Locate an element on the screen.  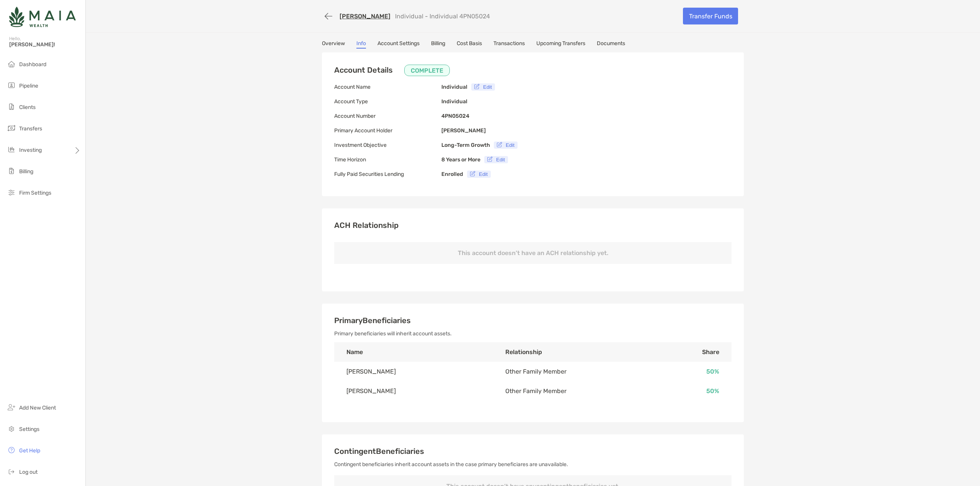
img: billing icon is located at coordinates (11, 171).